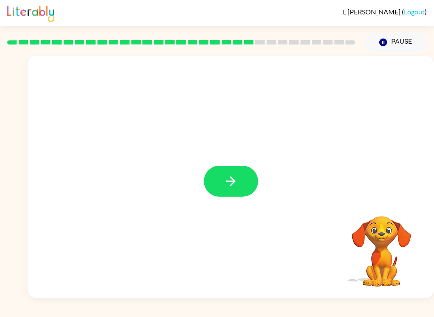 This screenshot has height=317, width=434. Describe the element at coordinates (382, 246) in the screenshot. I see `video: Your browser must support playing .mp4 files to use Literably. Please try using another browser.` at that location.